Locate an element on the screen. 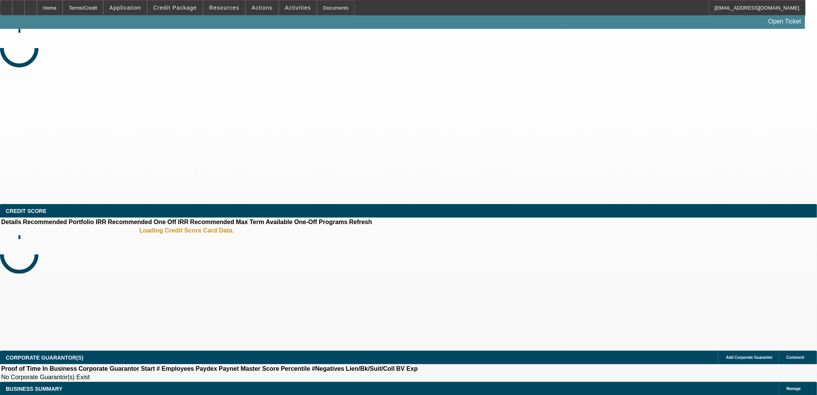 The height and width of the screenshot is (395, 817). b: #Negatives is located at coordinates (328, 368).